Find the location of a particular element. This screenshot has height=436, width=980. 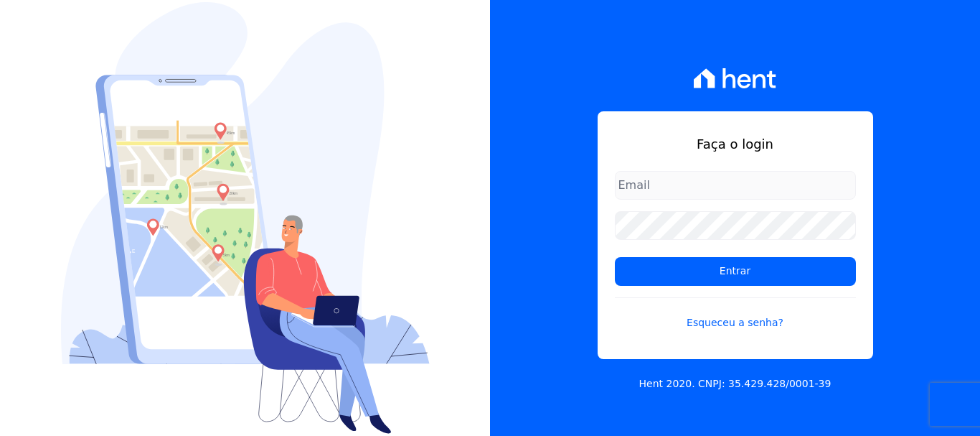

input: Email is located at coordinates (735, 185).